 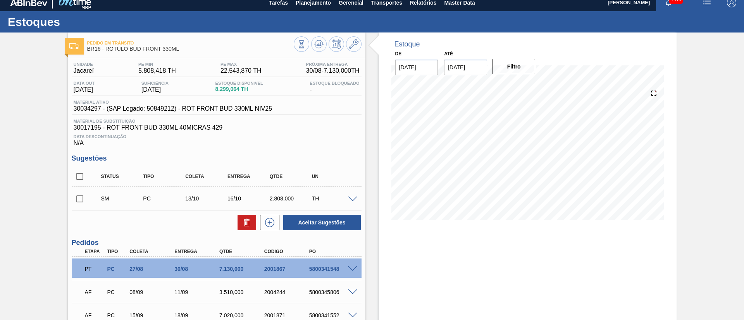 What do you see at coordinates (332, 252) in the screenshot?
I see `div: PO` at bounding box center [332, 252].